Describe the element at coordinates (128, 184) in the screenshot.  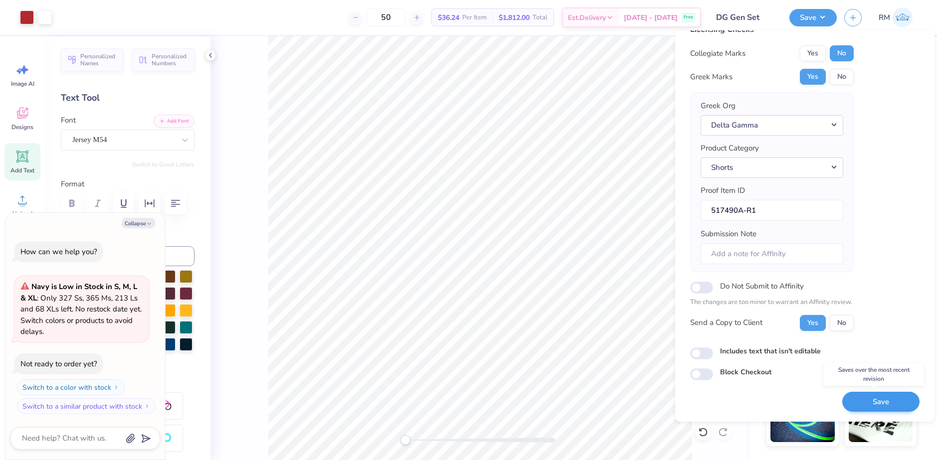
I see `label: Format` at that location.